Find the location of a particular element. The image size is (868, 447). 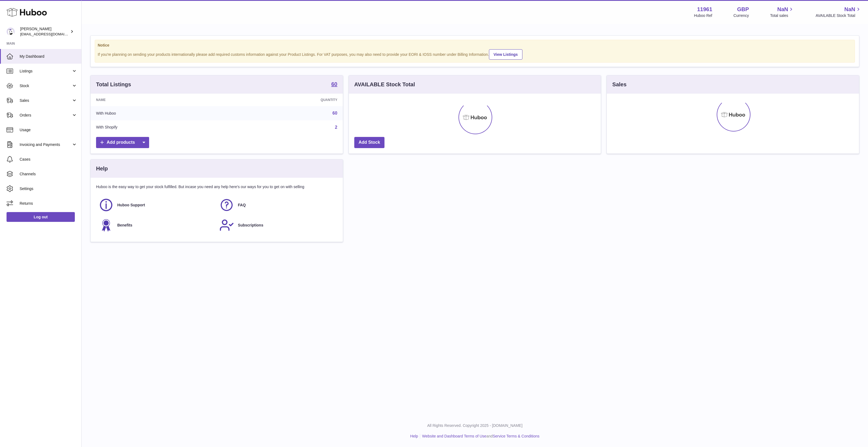

span: Total sales is located at coordinates (782, 16).